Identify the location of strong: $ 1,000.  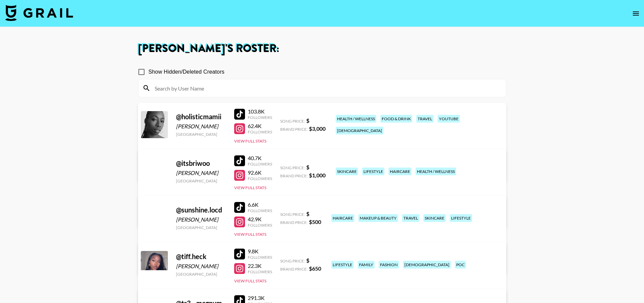
(317, 175).